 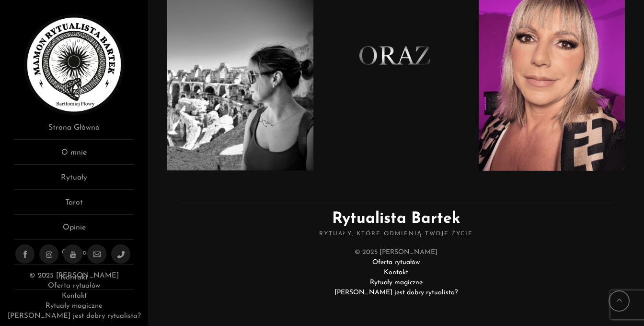 I want to click on a: Strona Główna, so click(x=74, y=130).